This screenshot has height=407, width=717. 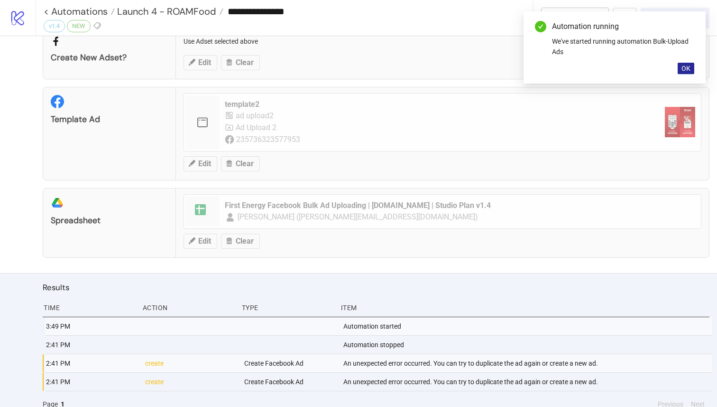 I want to click on button: Abort Run, so click(x=675, y=18).